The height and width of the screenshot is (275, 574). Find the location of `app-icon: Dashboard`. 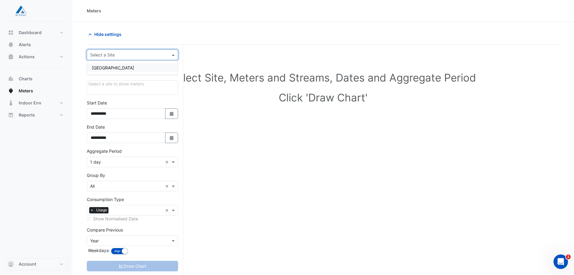

app-icon: Dashboard is located at coordinates (11, 33).